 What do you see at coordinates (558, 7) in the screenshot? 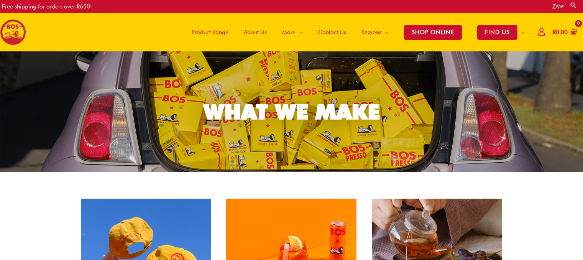
I see `a: ZA` at bounding box center [558, 7].